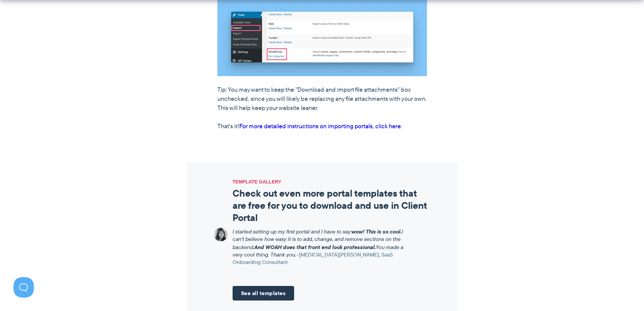  What do you see at coordinates (322, 99) in the screenshot?
I see `p: Tip: You may want to keep the "Download and import file attachments" box unchecked, since you wil...` at bounding box center [322, 99].